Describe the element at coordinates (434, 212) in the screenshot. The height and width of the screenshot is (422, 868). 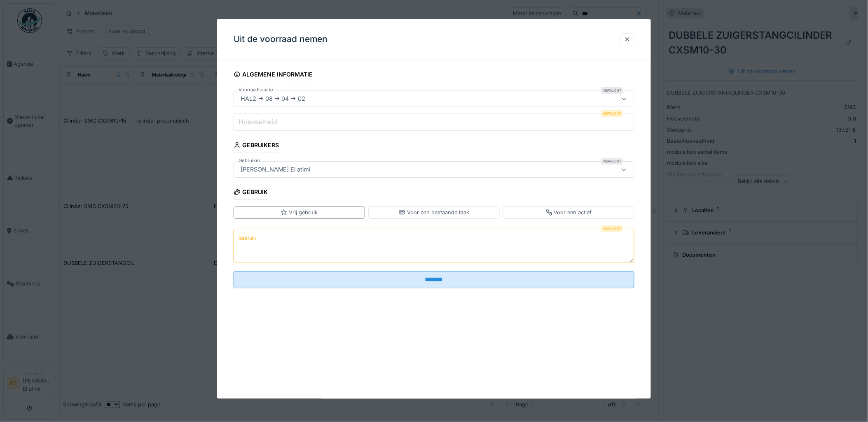
I see `div: Voor een bestaande taak` at that location.